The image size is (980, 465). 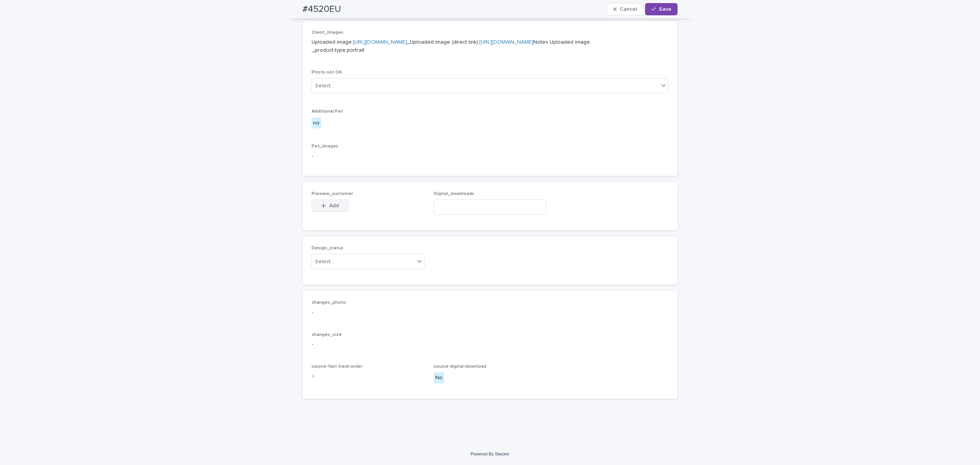 What do you see at coordinates (665, 9) in the screenshot?
I see `span: Save` at bounding box center [665, 9].